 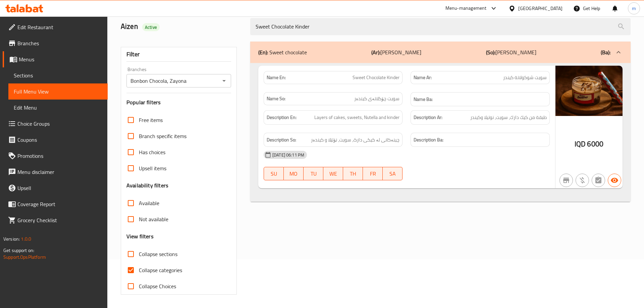 I want to click on a: Choice Groups, so click(x=55, y=124).